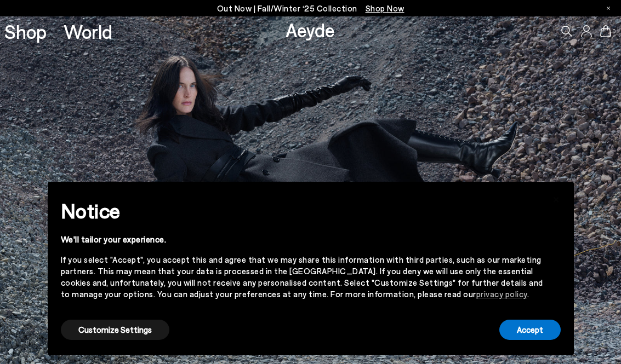 The image size is (621, 364). What do you see at coordinates (25, 31) in the screenshot?
I see `a: Shop` at bounding box center [25, 31].